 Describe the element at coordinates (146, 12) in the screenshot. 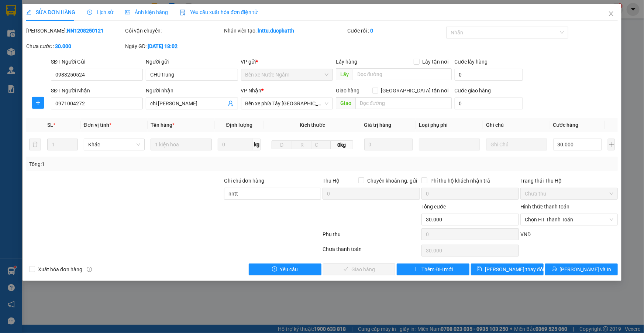

I see `span: Ảnh kiện hàng` at that location.